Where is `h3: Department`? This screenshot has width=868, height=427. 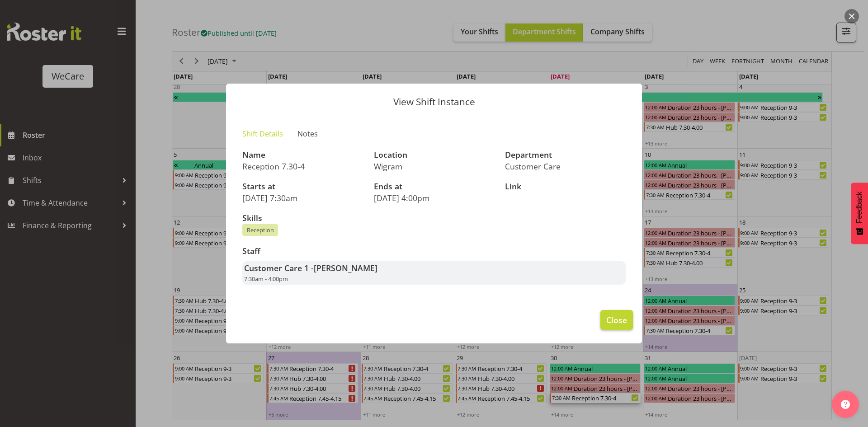
h3: Department is located at coordinates (565, 155).